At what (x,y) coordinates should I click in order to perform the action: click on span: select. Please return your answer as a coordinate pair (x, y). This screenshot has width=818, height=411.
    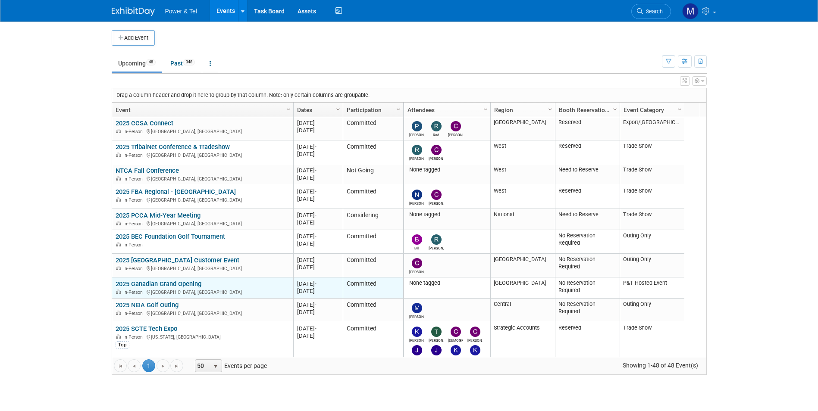
    Looking at the image, I should click on (216, 367).